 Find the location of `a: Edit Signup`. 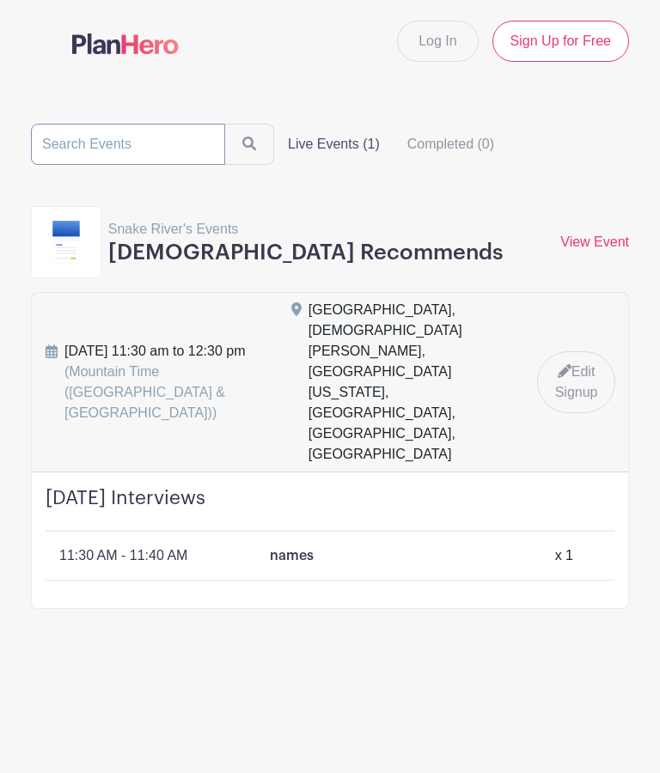

a: Edit Signup is located at coordinates (577, 382).